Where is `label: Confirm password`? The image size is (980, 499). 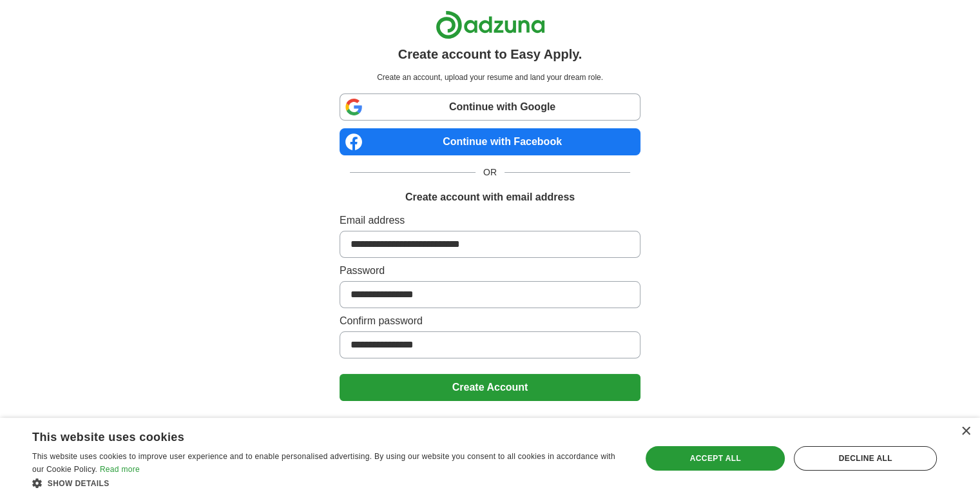 label: Confirm password is located at coordinates (490, 320).